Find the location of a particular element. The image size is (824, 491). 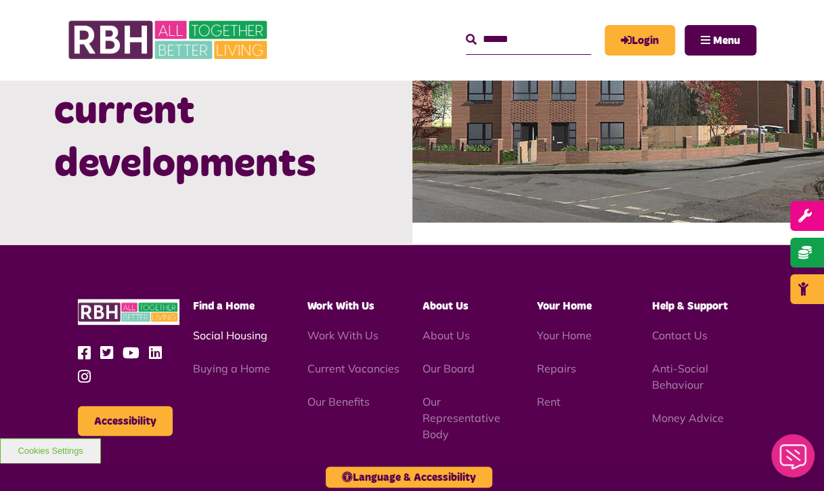

button: Language & Accessibility is located at coordinates (409, 477).